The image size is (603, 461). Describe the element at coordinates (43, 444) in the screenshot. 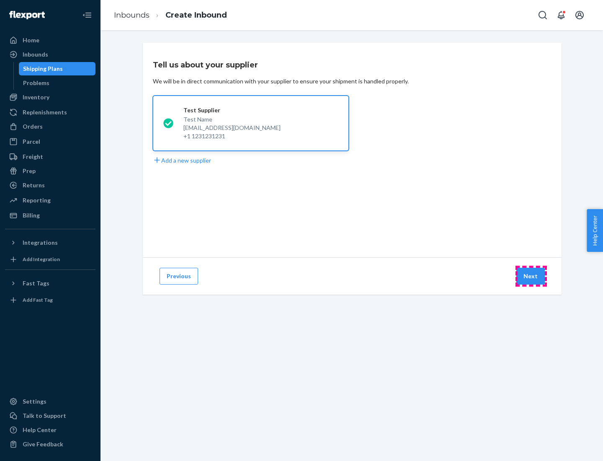

I see `div: Give Feedback` at that location.